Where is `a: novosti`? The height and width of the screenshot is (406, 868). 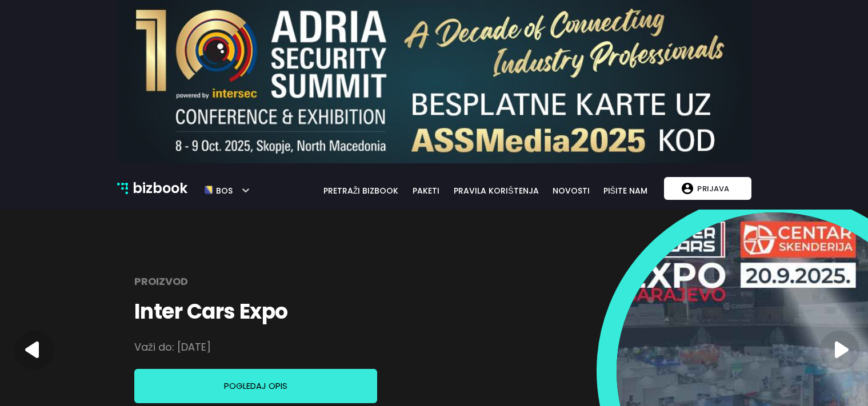 a: novosti is located at coordinates (571, 190).